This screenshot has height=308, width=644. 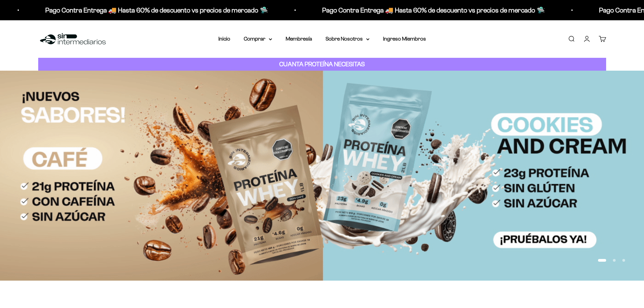 What do you see at coordinates (299, 39) in the screenshot?
I see `a: Membresía` at bounding box center [299, 39].